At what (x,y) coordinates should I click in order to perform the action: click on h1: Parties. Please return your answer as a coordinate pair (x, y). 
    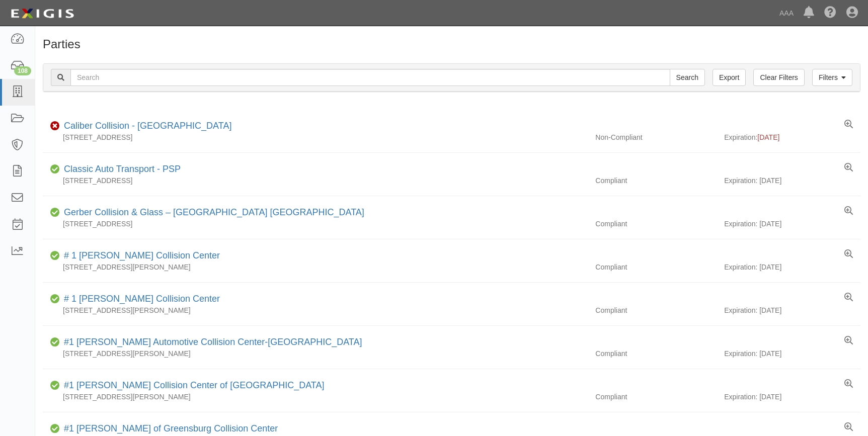
    Looking at the image, I should click on (451, 44).